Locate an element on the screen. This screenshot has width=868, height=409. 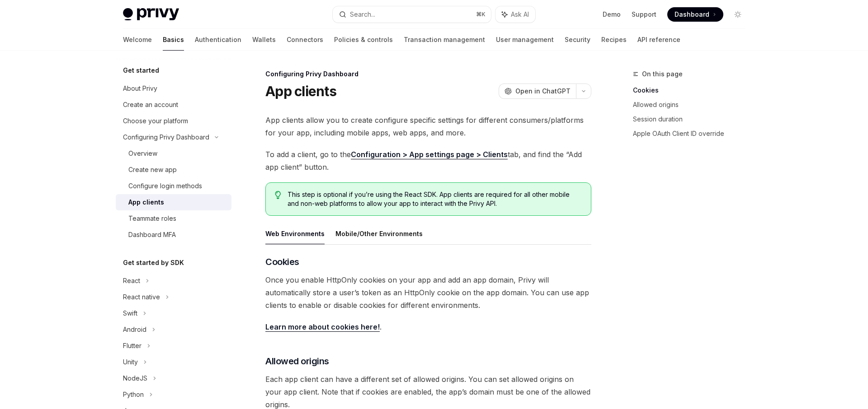
button: Search...⌘K is located at coordinates (412, 14).